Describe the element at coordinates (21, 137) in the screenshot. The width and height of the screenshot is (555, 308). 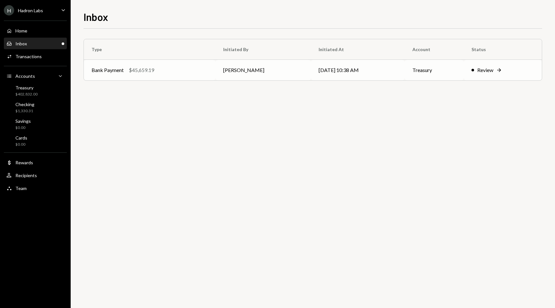
I see `div: Cards` at that location.